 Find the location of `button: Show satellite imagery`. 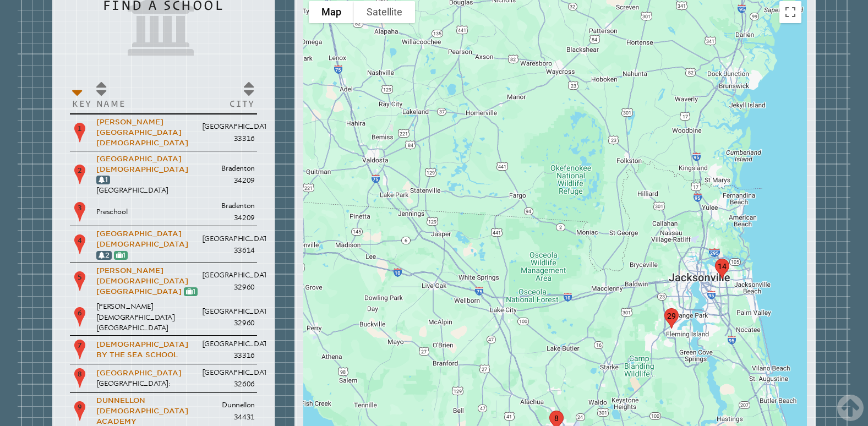

button: Show satellite imagery is located at coordinates (385, 12).